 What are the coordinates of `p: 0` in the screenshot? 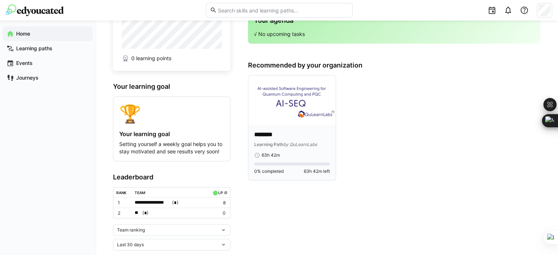 It's located at (218, 213).